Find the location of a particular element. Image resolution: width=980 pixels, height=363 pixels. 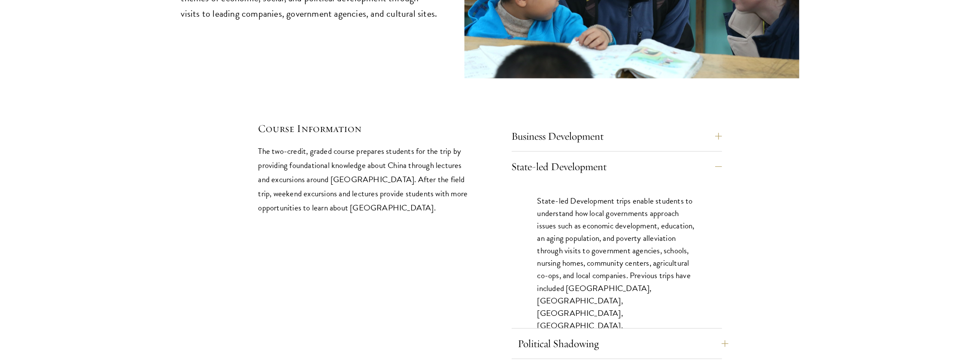

p: The two-credit, graded course prepares students for the trip by providing foundational knowledge ... is located at coordinates (363, 179).